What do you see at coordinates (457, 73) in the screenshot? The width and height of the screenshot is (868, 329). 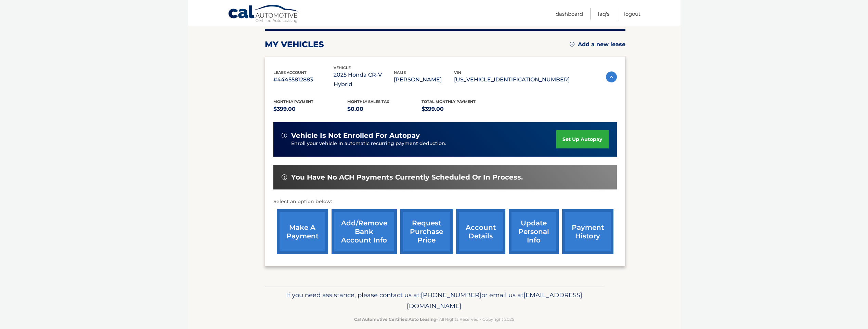 I see `span: vin` at bounding box center [457, 73].